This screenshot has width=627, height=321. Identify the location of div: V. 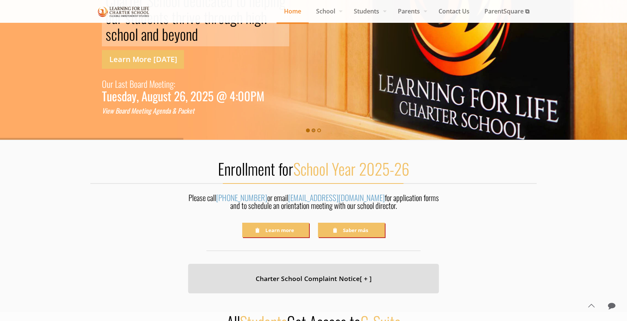
(103, 110).